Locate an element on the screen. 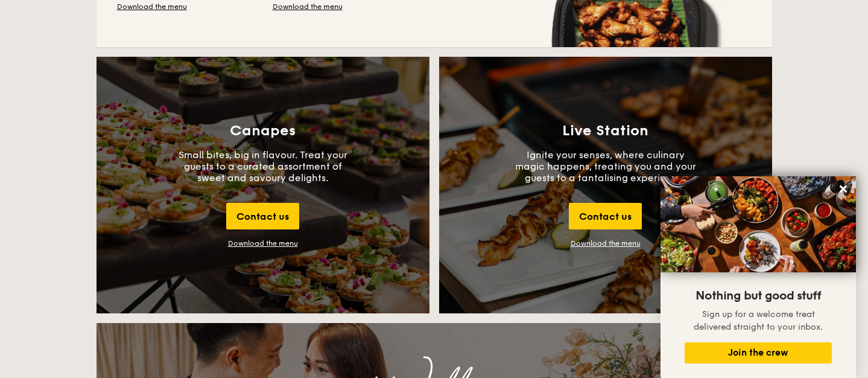 Image resolution: width=868 pixels, height=378 pixels. button: Join the crew is located at coordinates (758, 353).